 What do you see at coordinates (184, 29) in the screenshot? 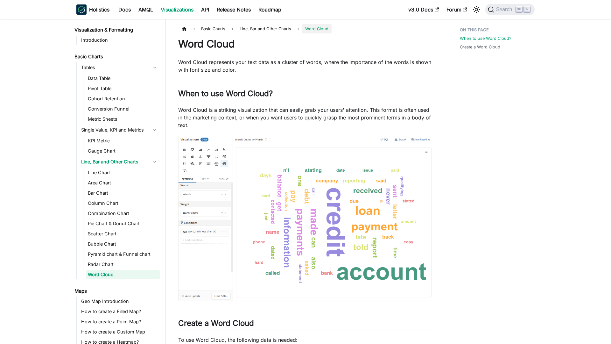
I see `a: Home page` at bounding box center [184, 29].